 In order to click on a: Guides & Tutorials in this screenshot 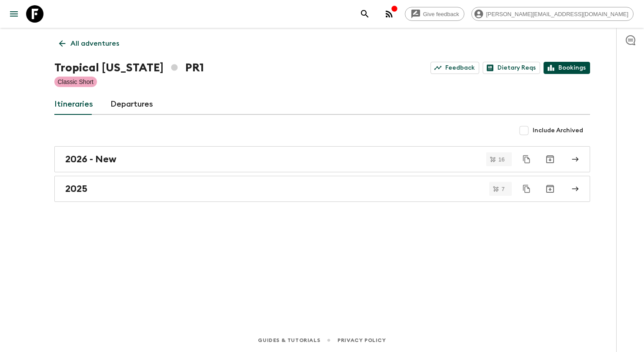, I will do `click(289, 341)`.